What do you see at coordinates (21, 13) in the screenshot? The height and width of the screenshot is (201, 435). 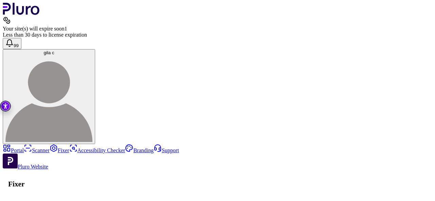 I see `a: Logo` at bounding box center [21, 13].